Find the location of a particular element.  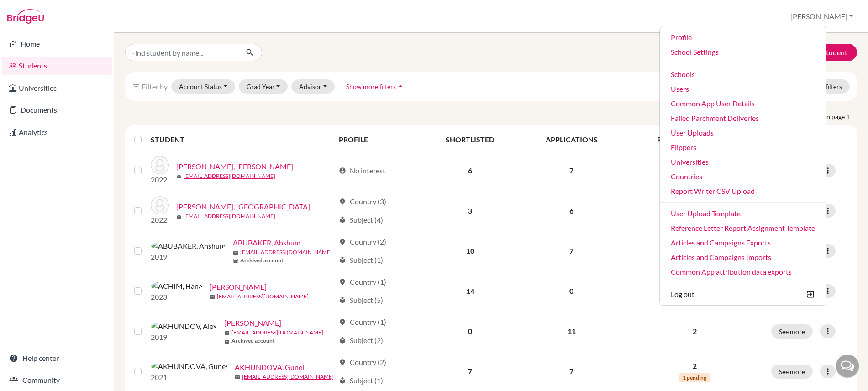

span: 1 pending is located at coordinates (694, 378).